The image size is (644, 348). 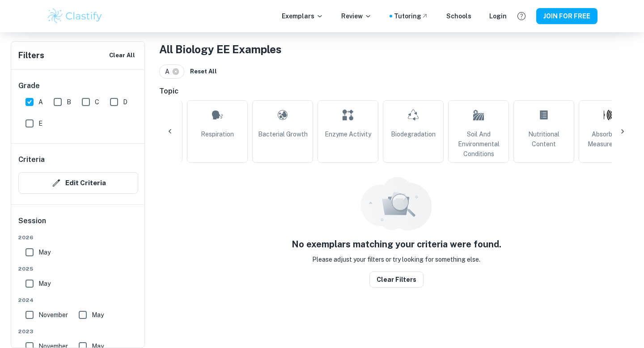 I want to click on span: Enzyme Activity, so click(x=348, y=134).